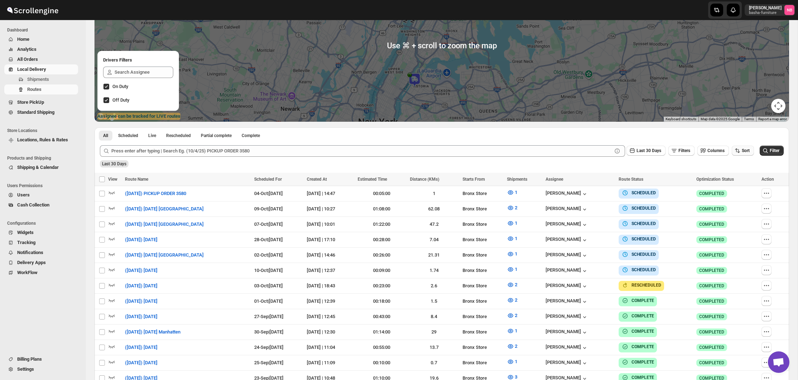  What do you see at coordinates (382, 332) in the screenshot?
I see `div: 01:14:00` at bounding box center [382, 332].